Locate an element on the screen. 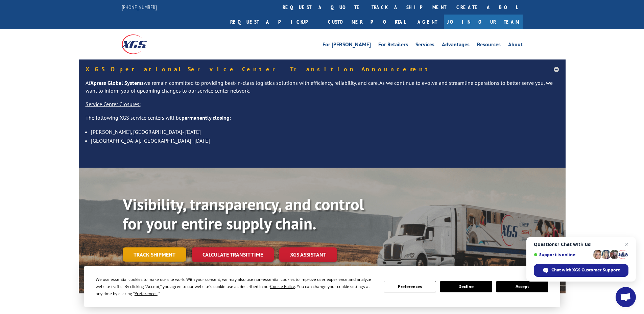 This screenshot has height=314, width=644. a: Open chat is located at coordinates (625, 297).